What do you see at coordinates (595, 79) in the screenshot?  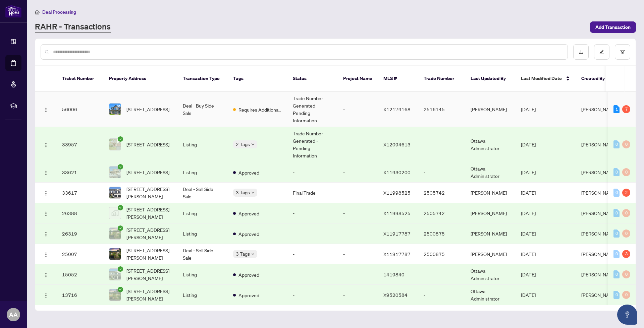 I see `th: Created By` at bounding box center [595, 79].